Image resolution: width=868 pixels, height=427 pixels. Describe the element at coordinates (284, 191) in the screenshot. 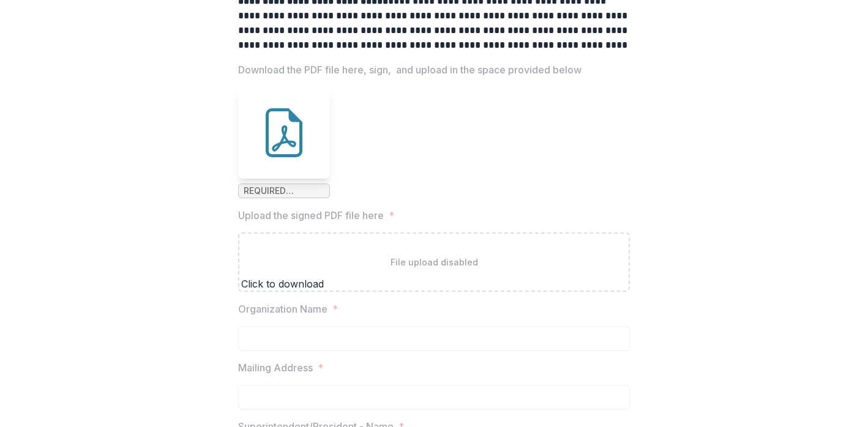

I see `span: REQUIRED Signatures.pdf` at that location.